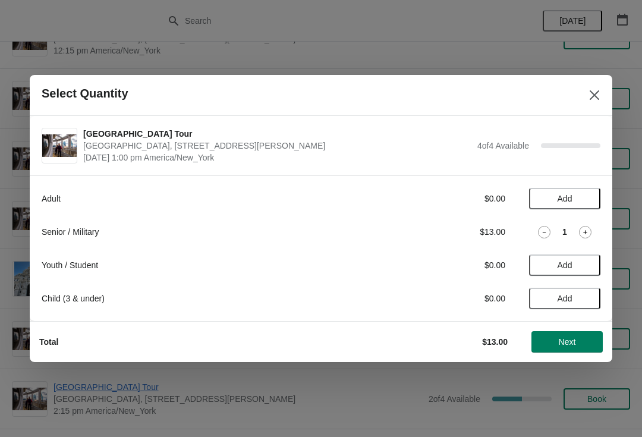 Image resolution: width=642 pixels, height=437 pixels. I want to click on div: Youth / Student, so click(206, 265).